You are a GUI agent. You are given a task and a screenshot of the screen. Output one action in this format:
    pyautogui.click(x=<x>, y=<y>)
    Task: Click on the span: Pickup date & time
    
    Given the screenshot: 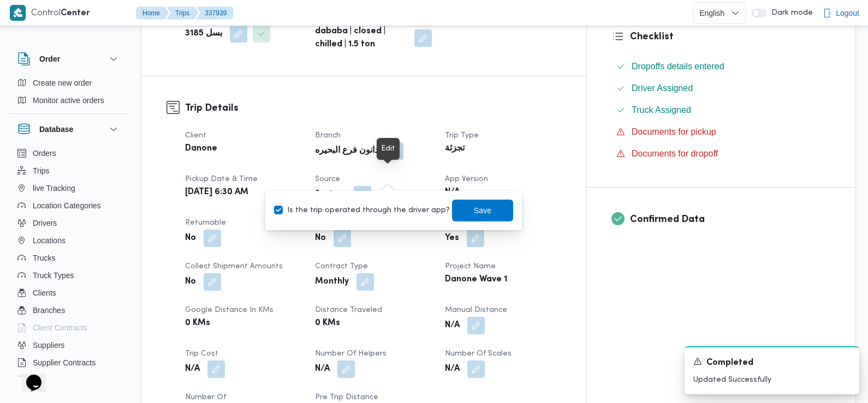 What is the action you would take?
    pyautogui.click(x=221, y=179)
    